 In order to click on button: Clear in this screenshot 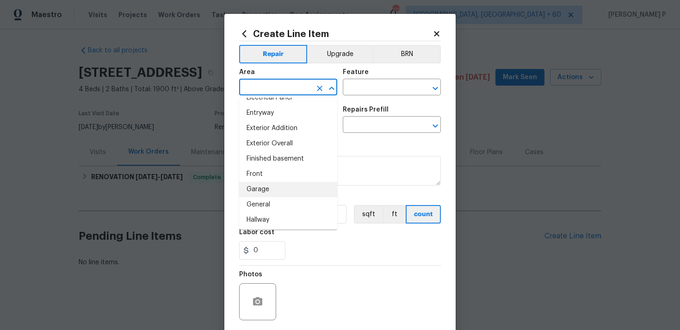, I will do `click(320, 88)`.